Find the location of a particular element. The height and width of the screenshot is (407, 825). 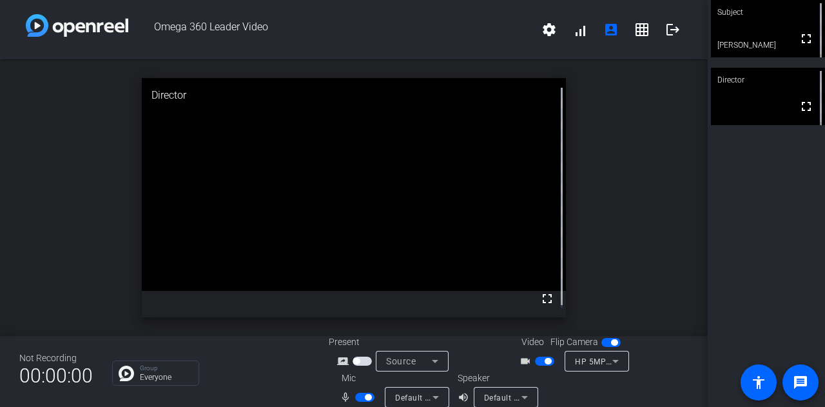

span: Source is located at coordinates (401, 361).